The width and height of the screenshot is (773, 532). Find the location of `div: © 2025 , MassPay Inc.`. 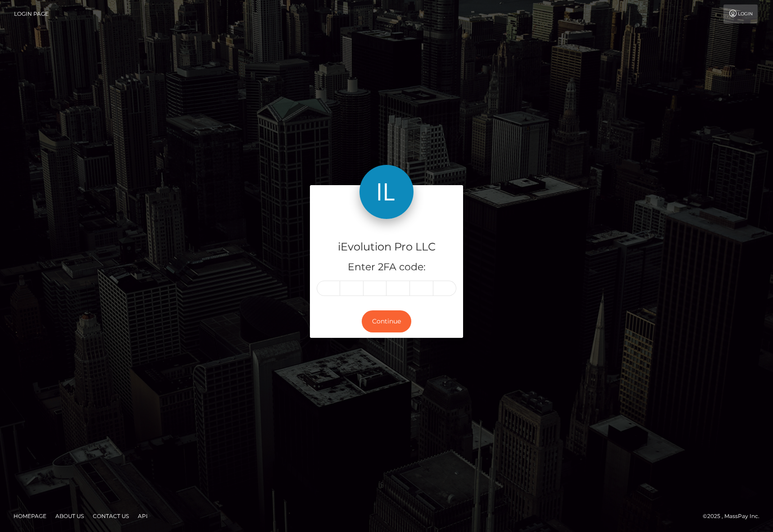

div: © 2025 , MassPay Inc. is located at coordinates (734, 516).